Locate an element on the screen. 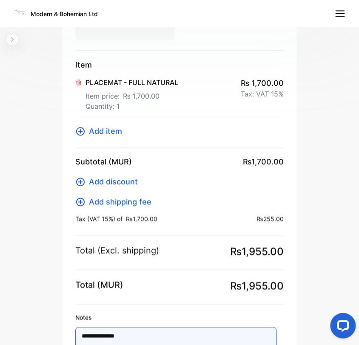 The height and width of the screenshot is (345, 359). p: Modern & Bohemian Ltd is located at coordinates (64, 14).